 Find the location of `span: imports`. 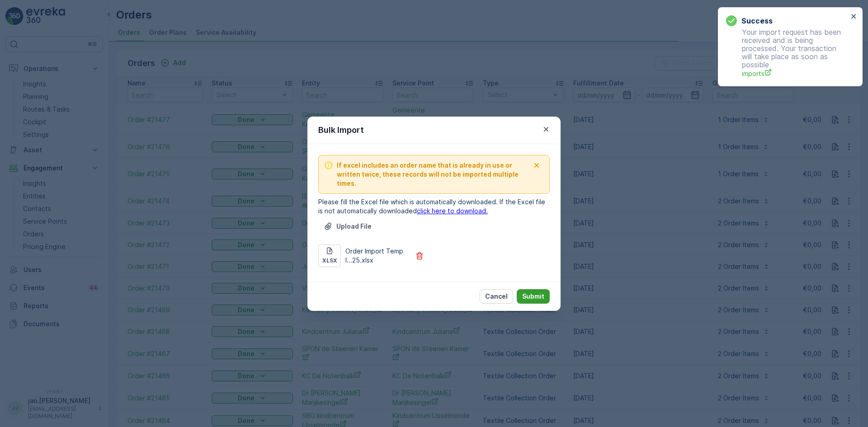

span: imports is located at coordinates (794, 74).